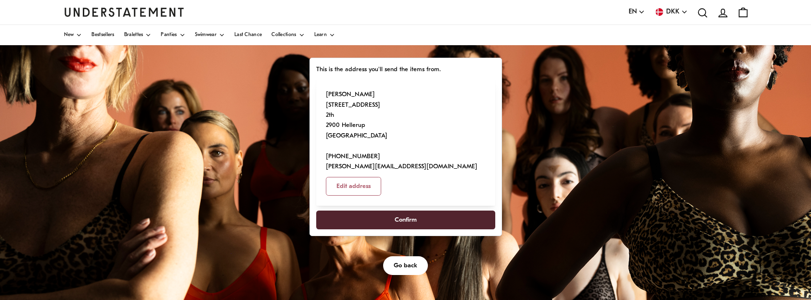 The width and height of the screenshot is (811, 300). Describe the element at coordinates (138, 35) in the screenshot. I see `a: Bralettes` at that location.